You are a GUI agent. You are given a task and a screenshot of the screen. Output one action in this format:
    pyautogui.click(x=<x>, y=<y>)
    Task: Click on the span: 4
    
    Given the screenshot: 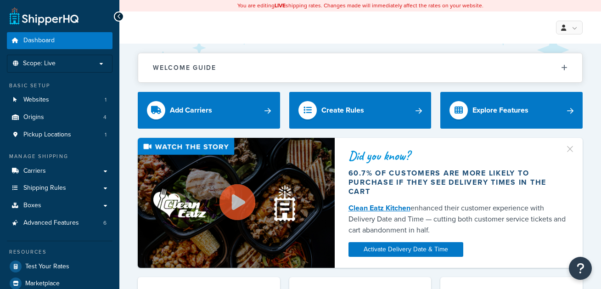 What is the action you would take?
    pyautogui.click(x=105, y=117)
    